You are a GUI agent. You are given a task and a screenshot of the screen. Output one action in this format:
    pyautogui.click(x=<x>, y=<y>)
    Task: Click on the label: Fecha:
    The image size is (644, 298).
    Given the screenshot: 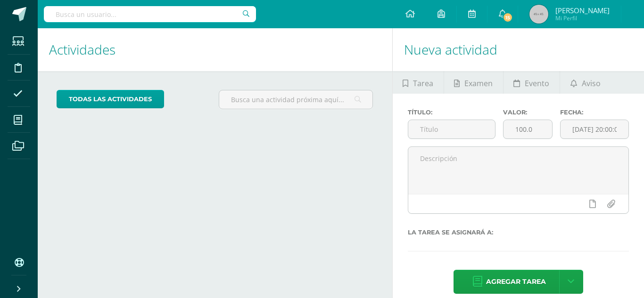 What is the action you would take?
    pyautogui.click(x=594, y=112)
    